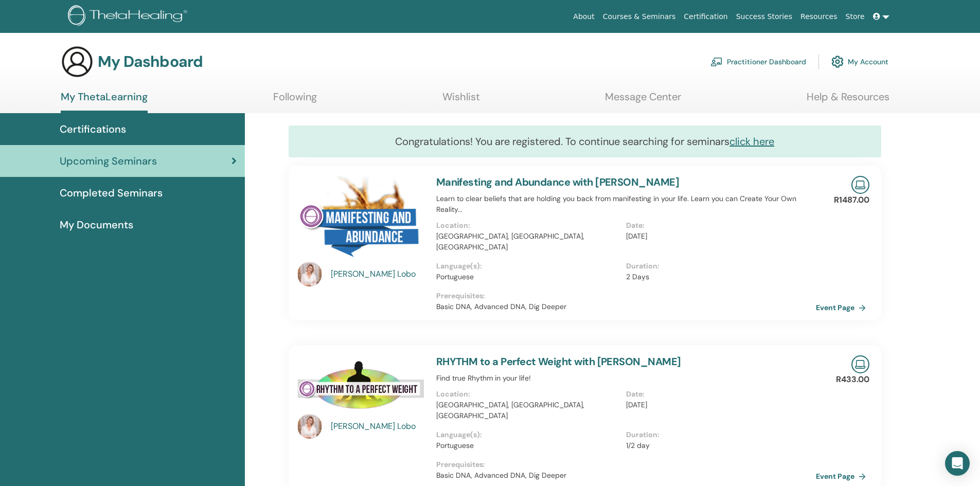 The image size is (980, 486). I want to click on img: Manifesting and Abundance, so click(360, 220).